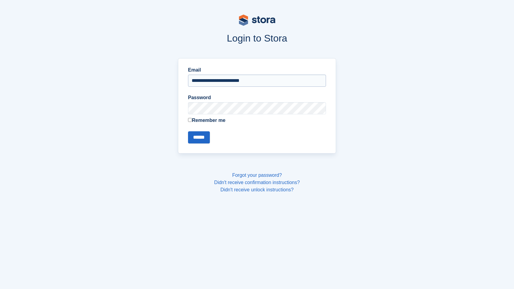  I want to click on label: Remember me, so click(257, 120).